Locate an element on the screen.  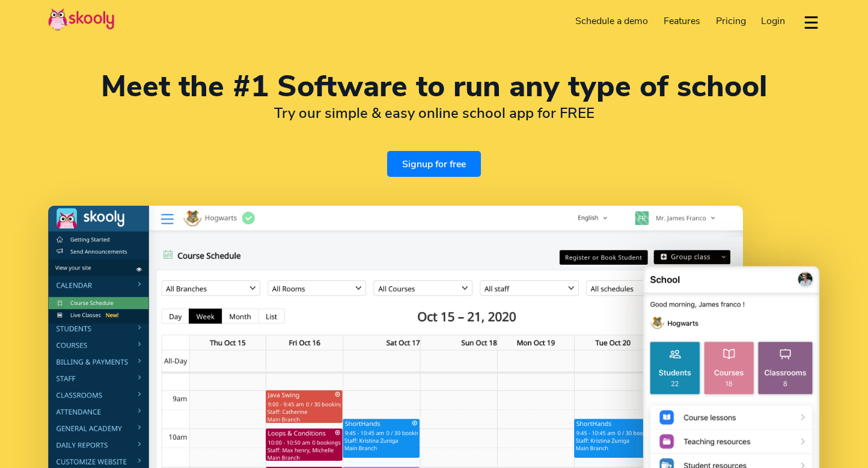
img: Skooly is located at coordinates (81, 19).